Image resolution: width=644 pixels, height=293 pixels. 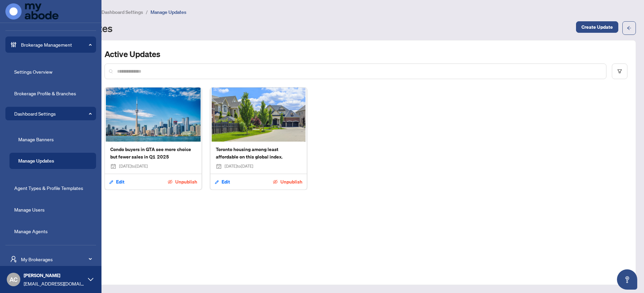 What do you see at coordinates (366, 54) in the screenshot?
I see `h2: Active Updates` at bounding box center [366, 54].